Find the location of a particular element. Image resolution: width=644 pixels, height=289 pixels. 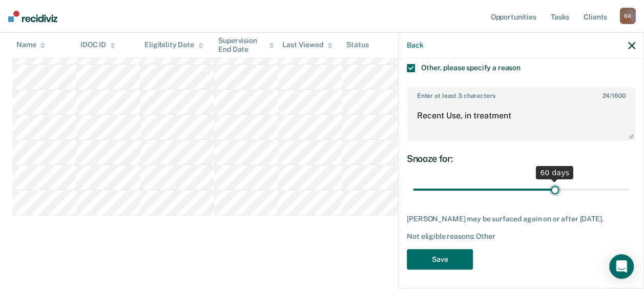

span: Other, please specify a reason is located at coordinates (471, 68).